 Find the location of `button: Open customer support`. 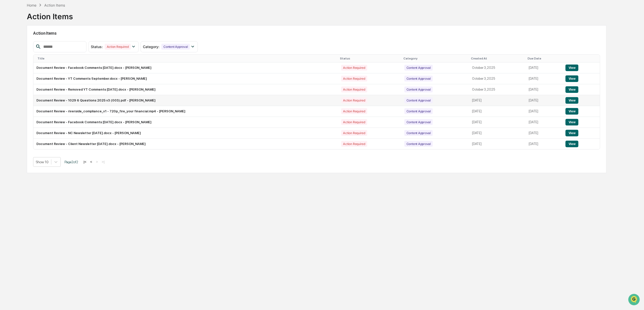

button: Open customer support is located at coordinates (6, 6).